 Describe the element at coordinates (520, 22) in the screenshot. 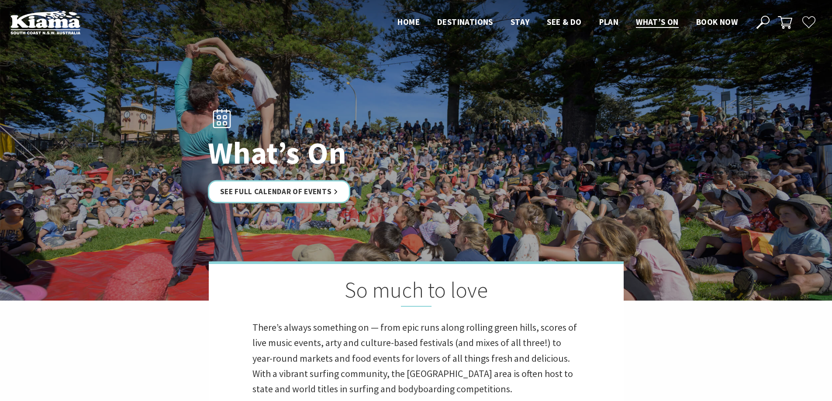

I see `span: Stay` at that location.